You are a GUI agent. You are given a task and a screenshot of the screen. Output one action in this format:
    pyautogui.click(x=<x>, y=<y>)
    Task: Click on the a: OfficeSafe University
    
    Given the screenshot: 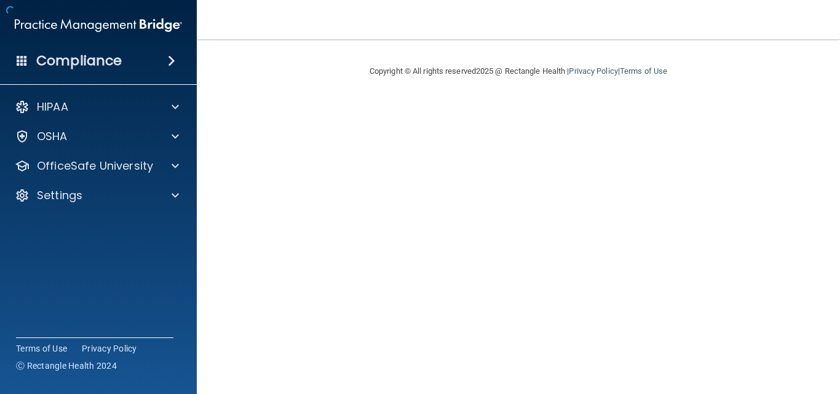 What is the action you would take?
    pyautogui.click(x=97, y=166)
    